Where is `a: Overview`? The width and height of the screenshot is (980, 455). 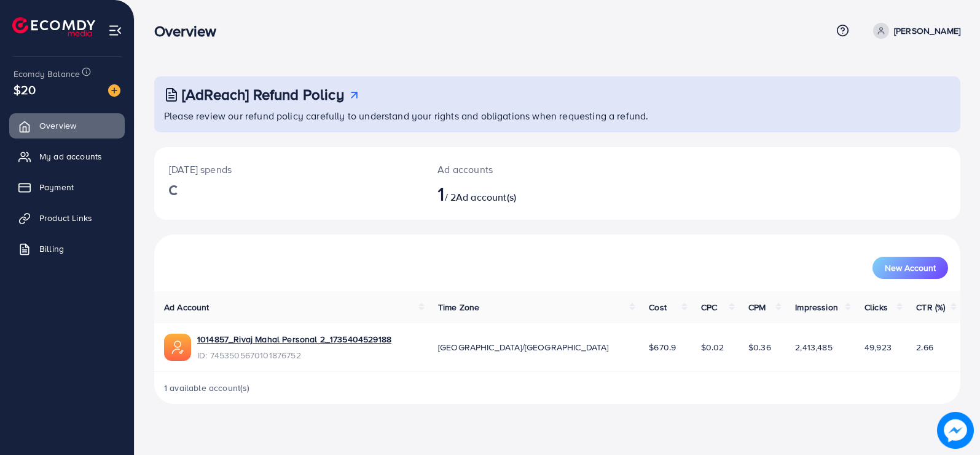
a: Overview is located at coordinates (67, 125).